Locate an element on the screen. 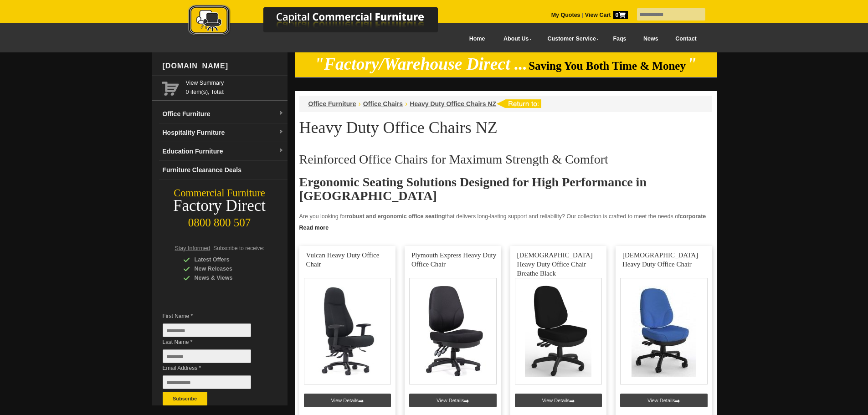 This screenshot has width=868, height=415. div: Factory Direct is located at coordinates (220, 206).